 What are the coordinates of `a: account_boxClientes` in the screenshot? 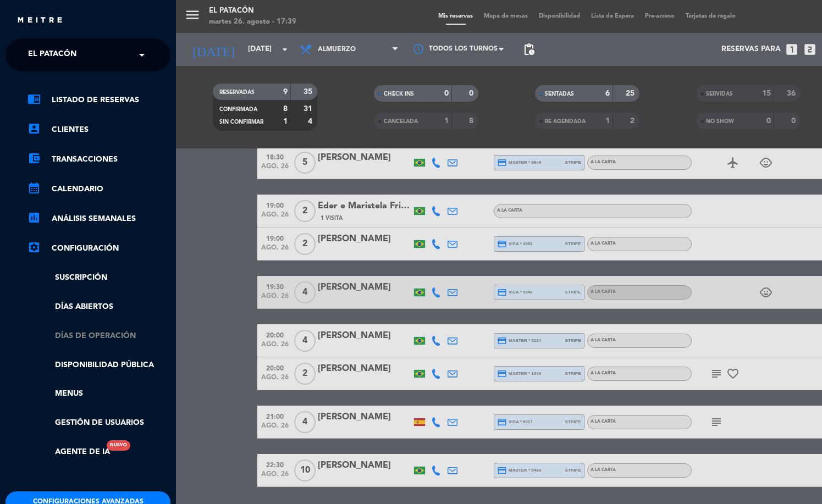 It's located at (99, 130).